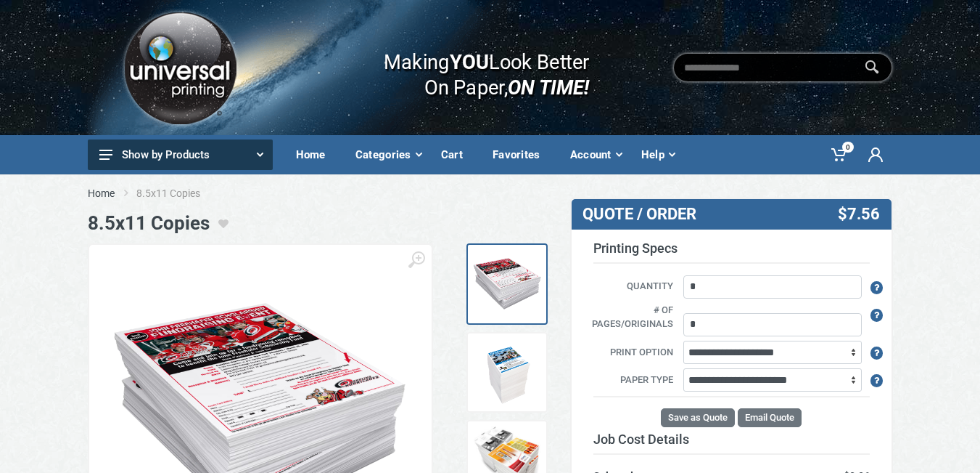 Image resolution: width=980 pixels, height=473 pixels. I want to click on a: 0, so click(839, 154).